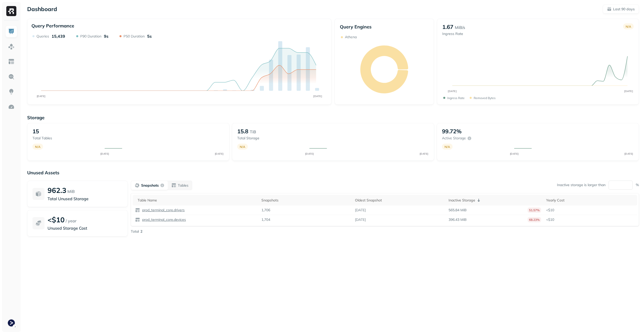 This screenshot has width=644, height=334. What do you see at coordinates (454, 138) in the screenshot?
I see `p: Active storage` at bounding box center [454, 138].